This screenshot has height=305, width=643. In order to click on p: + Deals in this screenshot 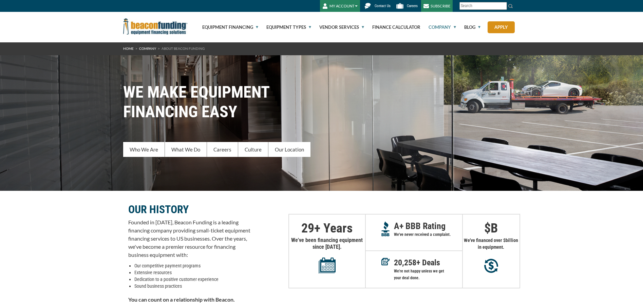, I will do `click(428, 263)`.